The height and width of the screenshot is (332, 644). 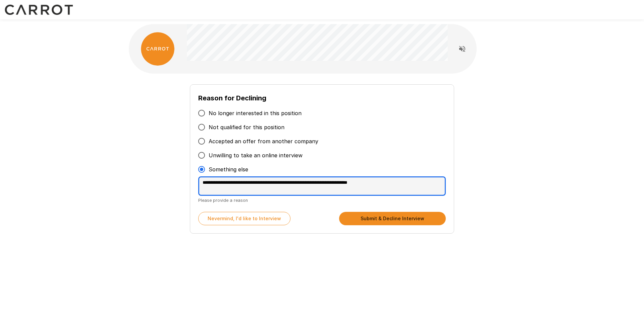 I want to click on button: Submit & Decline Interview, so click(x=392, y=219).